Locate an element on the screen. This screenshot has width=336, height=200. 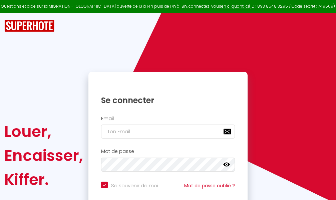
h2: Email is located at coordinates (168, 118).